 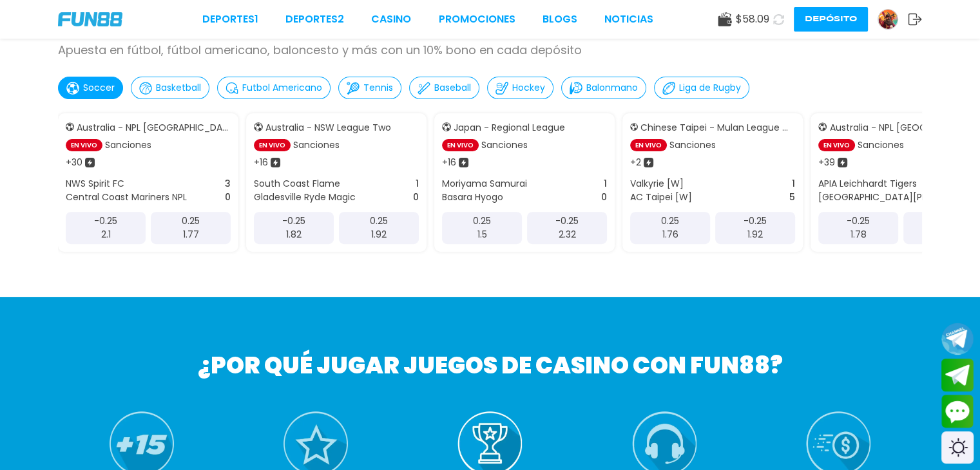 I want to click on div: Switch theme, so click(x=957, y=448).